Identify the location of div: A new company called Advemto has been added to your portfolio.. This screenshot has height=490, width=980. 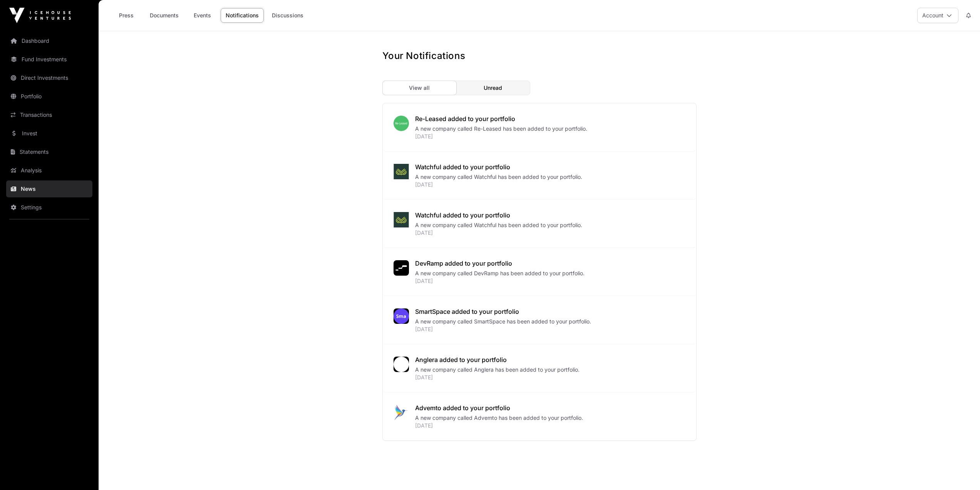
(549, 418).